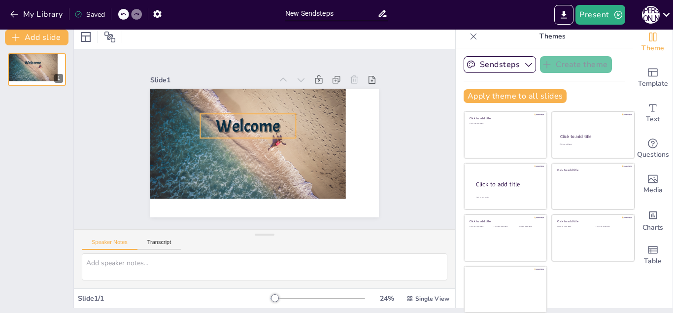  What do you see at coordinates (36, 37) in the screenshot?
I see `button: Add slide` at bounding box center [36, 37].